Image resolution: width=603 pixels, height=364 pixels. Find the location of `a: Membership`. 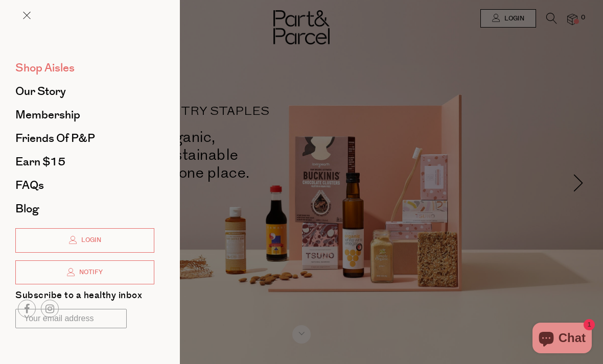

a: Membership is located at coordinates (85, 115).